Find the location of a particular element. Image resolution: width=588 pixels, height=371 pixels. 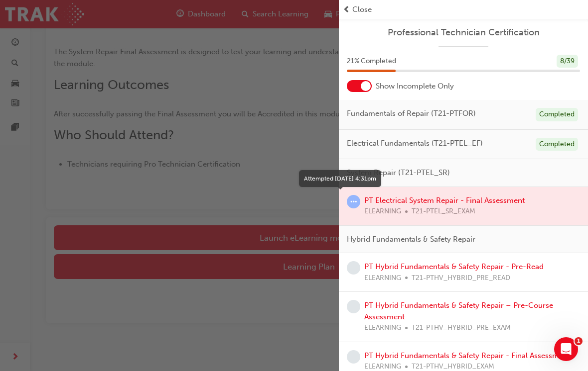

a: PT Hybrid Fundamentals & Safety Repair - Final Assessment is located at coordinates (467, 356).